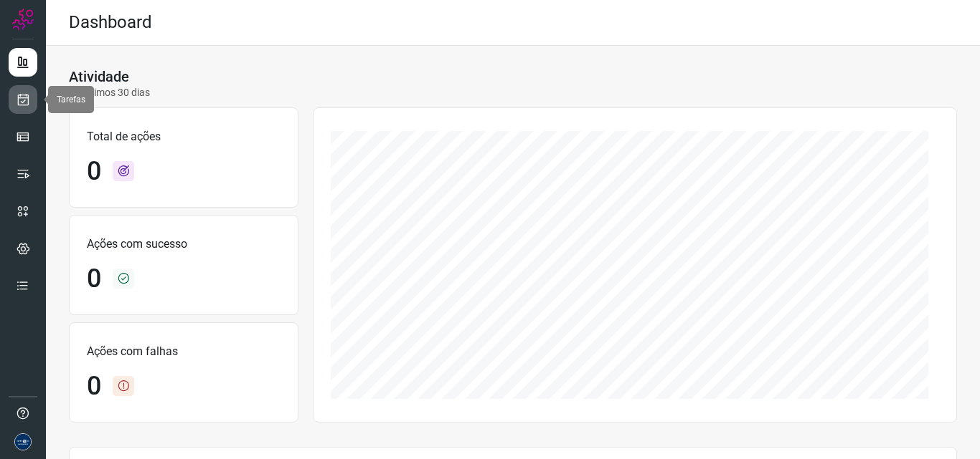 The height and width of the screenshot is (459, 980). I want to click on p: Total de ações, so click(184, 137).